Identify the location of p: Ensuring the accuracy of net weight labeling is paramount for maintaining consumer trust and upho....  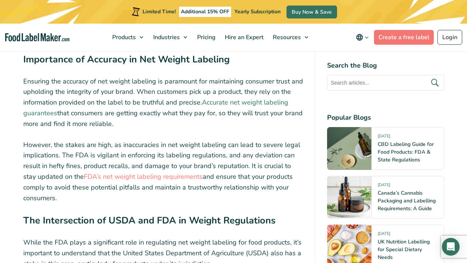
(163, 103).